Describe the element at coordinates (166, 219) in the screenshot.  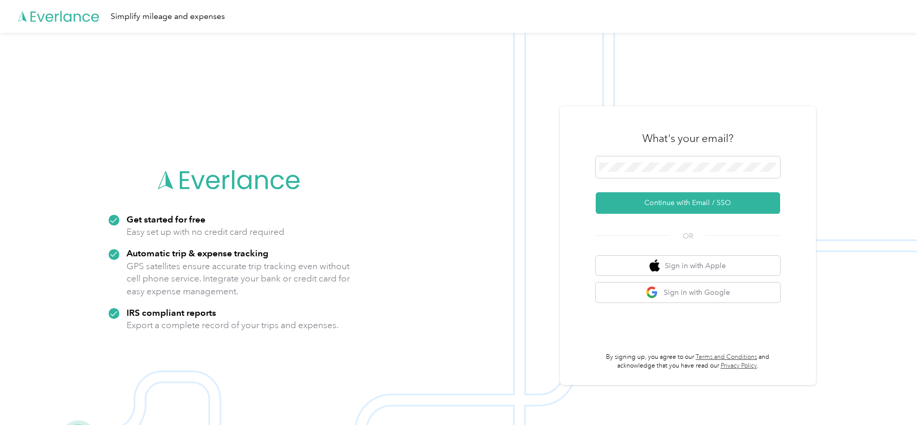
I see `strong: Get started for free` at that location.